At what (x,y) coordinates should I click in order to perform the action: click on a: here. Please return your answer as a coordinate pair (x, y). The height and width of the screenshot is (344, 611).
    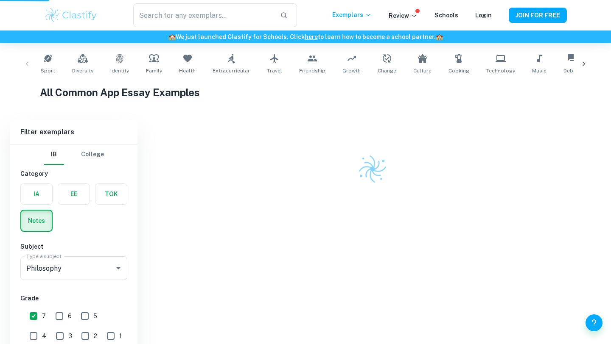
    Looking at the image, I should click on (311, 37).